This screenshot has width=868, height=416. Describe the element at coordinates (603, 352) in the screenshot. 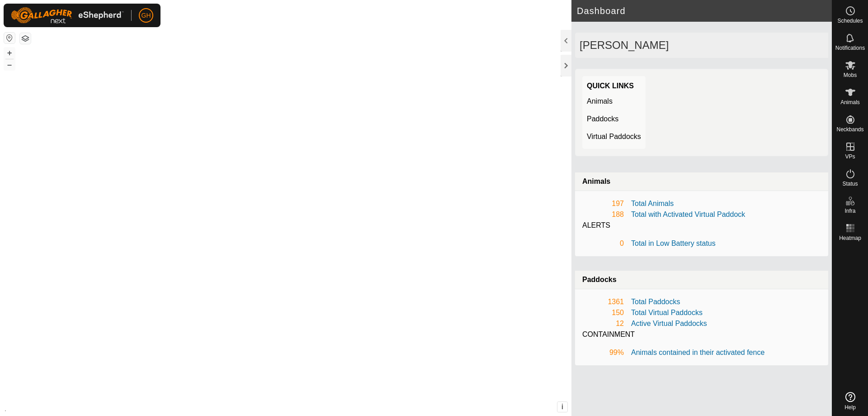

I see `div: 99%` at that location.